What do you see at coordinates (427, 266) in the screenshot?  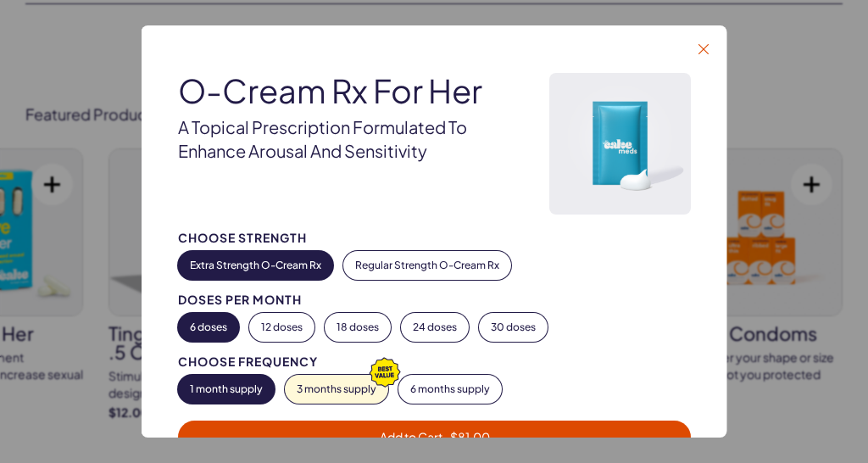 I see `button: Regular Strength O-Cream Rx` at bounding box center [427, 266].